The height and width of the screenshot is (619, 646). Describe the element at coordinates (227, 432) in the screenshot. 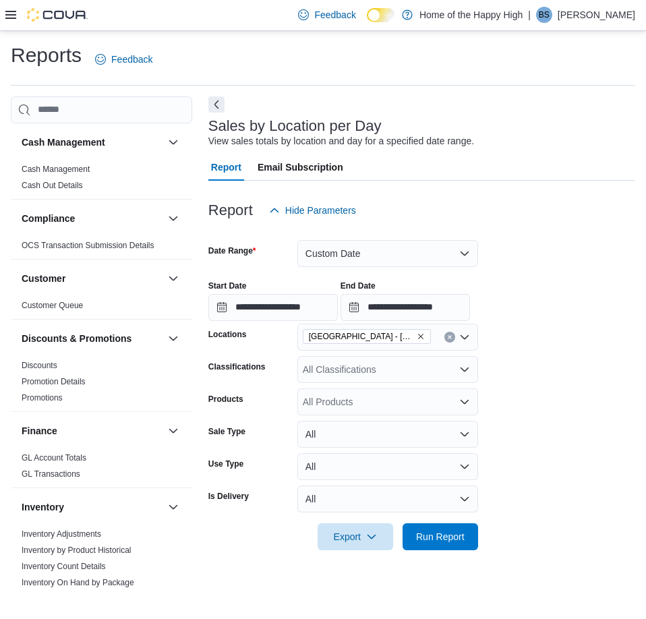

I see `label: Sale Type` at that location.